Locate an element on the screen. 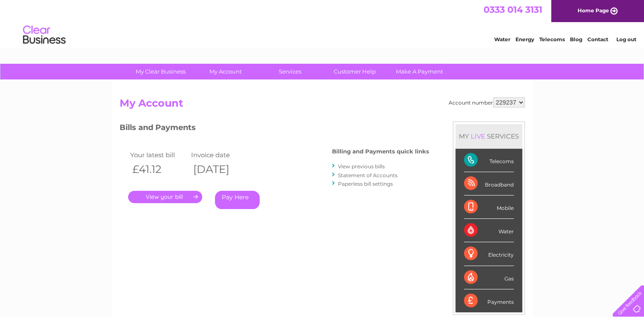 This screenshot has width=644, height=317. th: £41.12 is located at coordinates (159, 169).